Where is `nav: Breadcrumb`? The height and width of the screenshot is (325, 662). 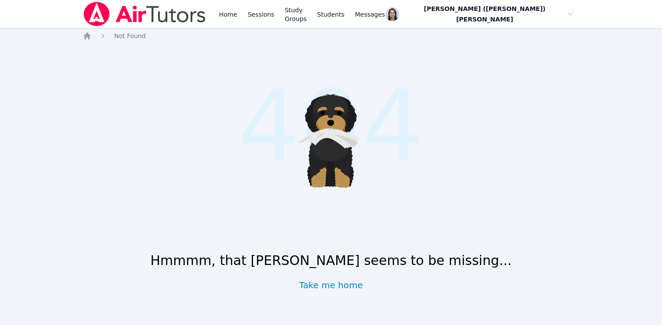 nav: Breadcrumb is located at coordinates (331, 36).